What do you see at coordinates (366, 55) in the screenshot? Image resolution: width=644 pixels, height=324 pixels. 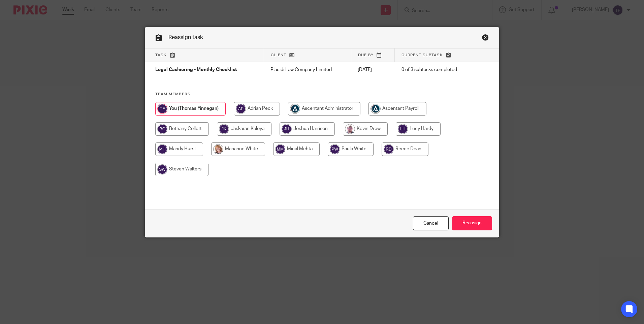 I see `span: Due by` at bounding box center [366, 55].